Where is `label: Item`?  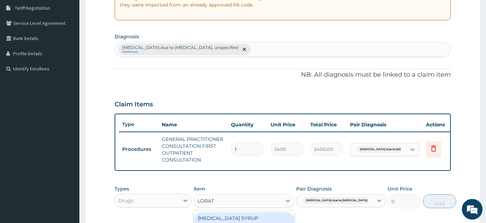
label: Item is located at coordinates (199, 189).